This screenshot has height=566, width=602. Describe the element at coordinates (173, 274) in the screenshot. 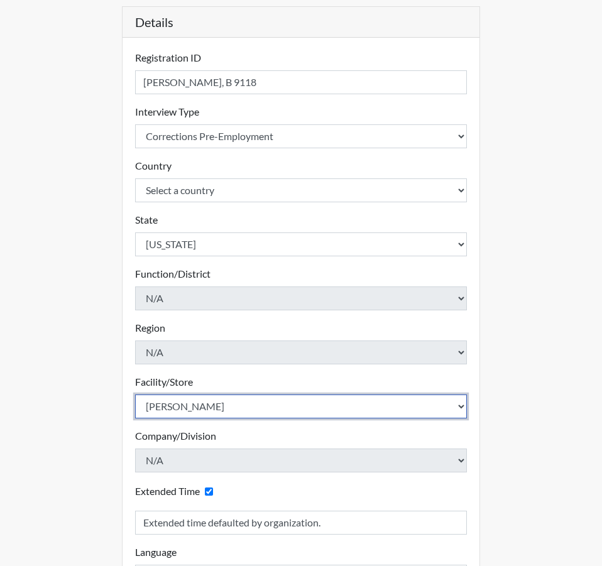

I see `label: Function/District` at that location.